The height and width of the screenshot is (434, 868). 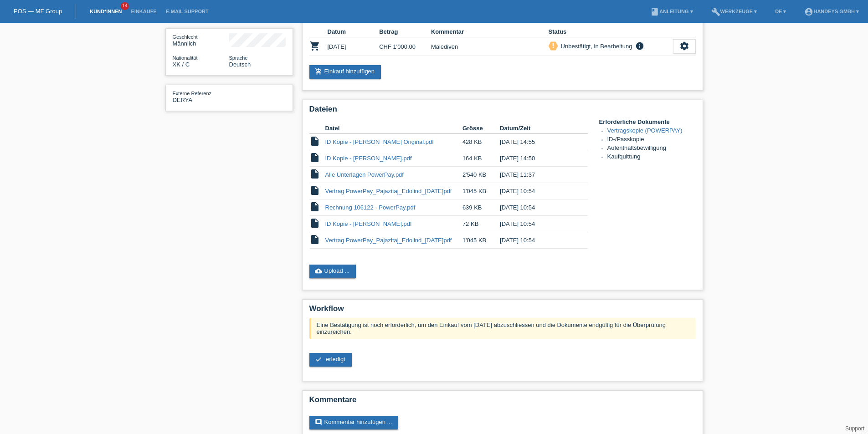 What do you see at coordinates (490, 47) in the screenshot?
I see `td: Malediven` at bounding box center [490, 47].